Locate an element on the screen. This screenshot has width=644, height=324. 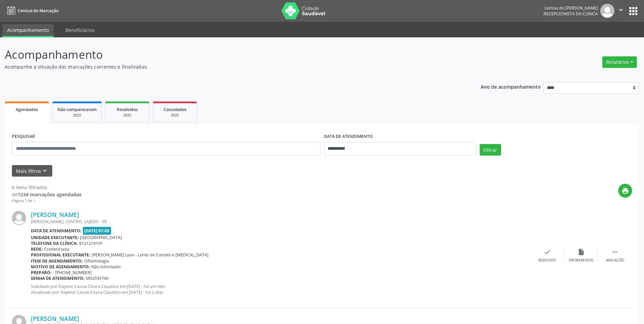
div: Resolvido is located at coordinates (547, 260).